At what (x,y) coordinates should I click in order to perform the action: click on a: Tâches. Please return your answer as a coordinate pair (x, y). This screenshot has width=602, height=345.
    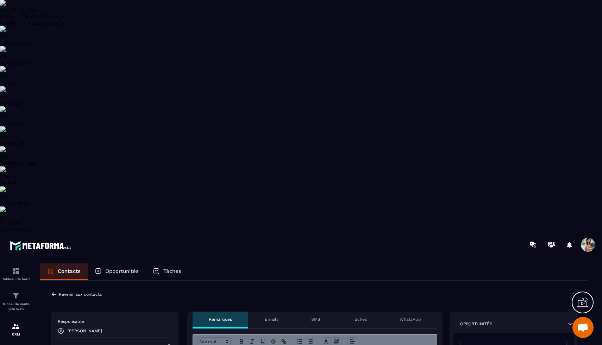
    Looking at the image, I should click on (167, 272).